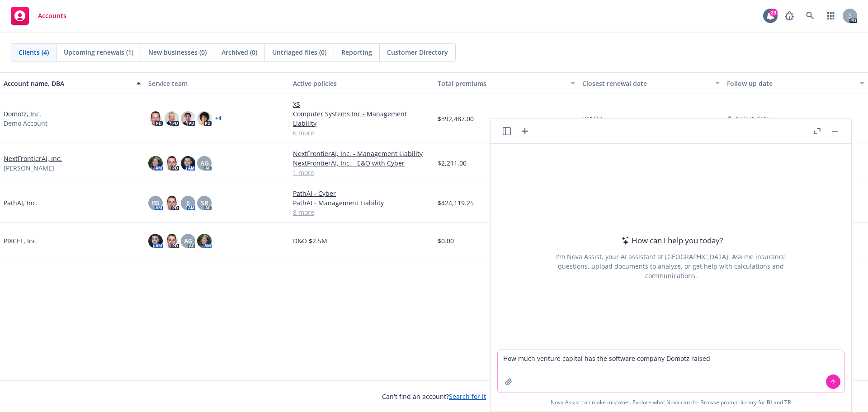 The width and height of the screenshot is (868, 412). Describe the element at coordinates (362, 133) in the screenshot. I see `a: 6 more` at that location.